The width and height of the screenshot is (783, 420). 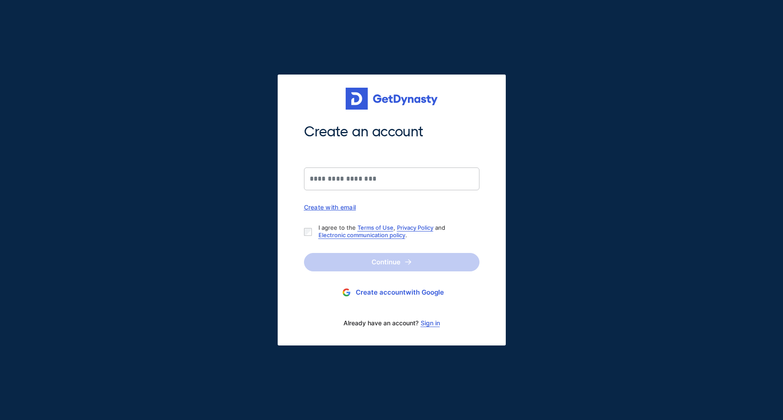 What do you see at coordinates (375, 228) in the screenshot?
I see `a: Terms of Use` at bounding box center [375, 228].